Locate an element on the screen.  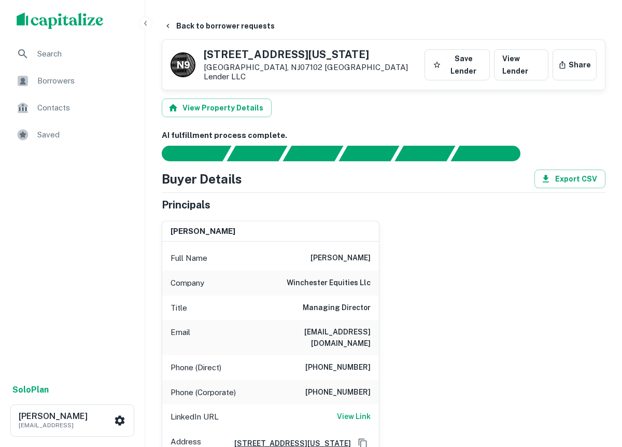
a: N 9 is located at coordinates (183, 65).